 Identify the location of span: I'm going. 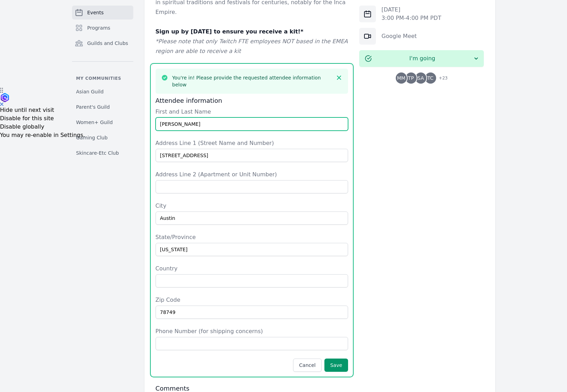
(422, 59).